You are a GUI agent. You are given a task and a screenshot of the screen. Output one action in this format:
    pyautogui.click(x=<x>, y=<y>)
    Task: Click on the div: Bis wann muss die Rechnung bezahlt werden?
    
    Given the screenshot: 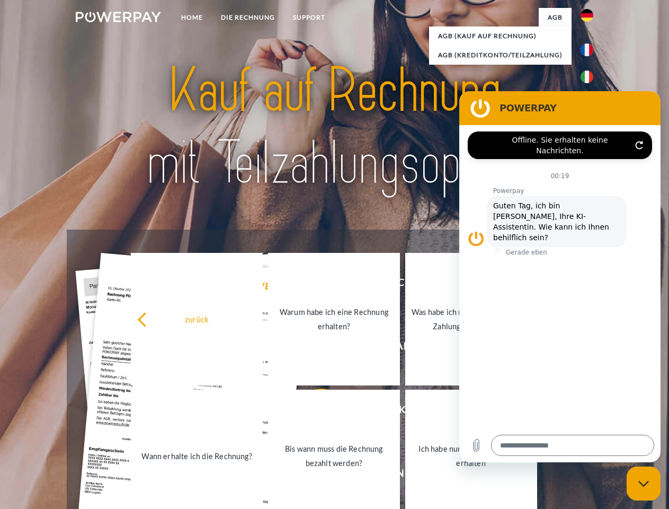 What is the action you would take?
    pyautogui.click(x=334, y=456)
    